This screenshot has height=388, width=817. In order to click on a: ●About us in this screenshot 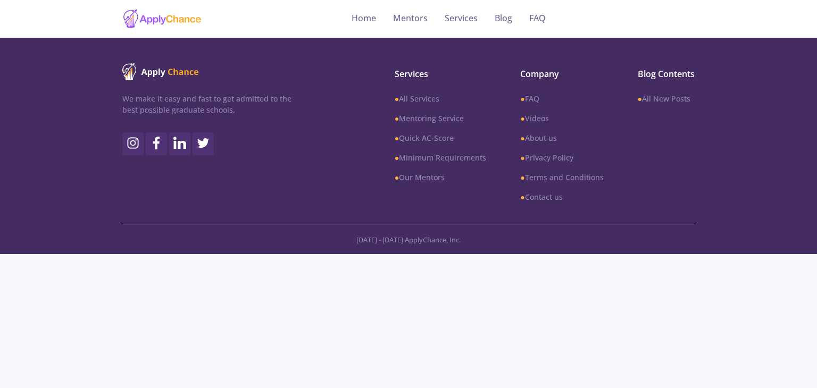, I will do `click(562, 138)`.